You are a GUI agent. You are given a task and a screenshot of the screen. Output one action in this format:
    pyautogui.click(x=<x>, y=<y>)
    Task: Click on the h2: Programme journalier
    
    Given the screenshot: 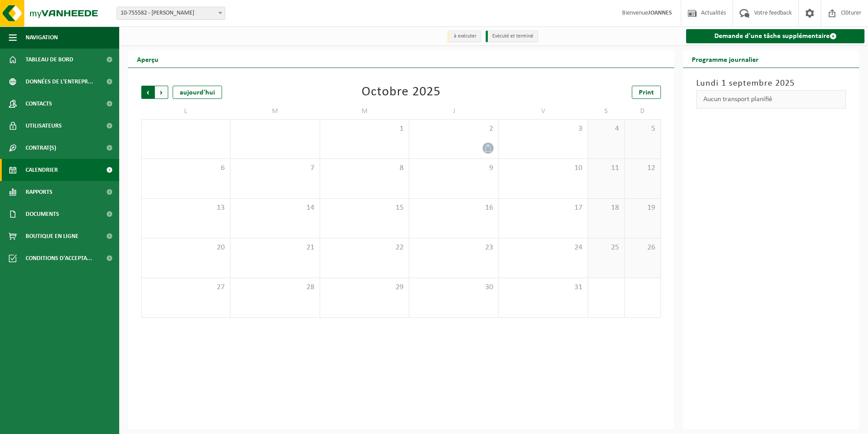 What is the action you would take?
    pyautogui.click(x=725, y=58)
    